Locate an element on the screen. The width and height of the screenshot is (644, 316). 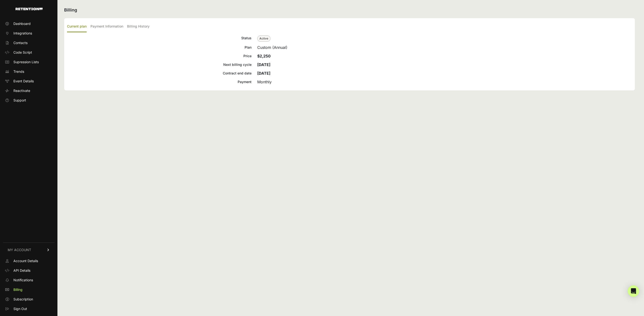
a: API Details is located at coordinates (29, 271).